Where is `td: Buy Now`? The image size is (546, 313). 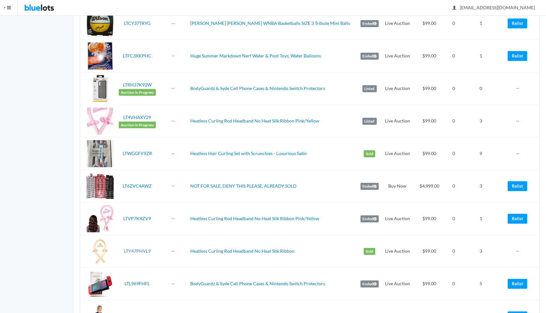 td: Buy Now is located at coordinates (397, 186).